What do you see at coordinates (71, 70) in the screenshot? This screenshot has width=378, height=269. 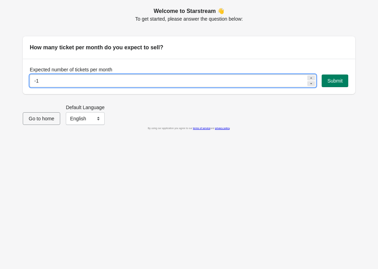 I see `label: Expected number of tickets per month` at bounding box center [71, 70].